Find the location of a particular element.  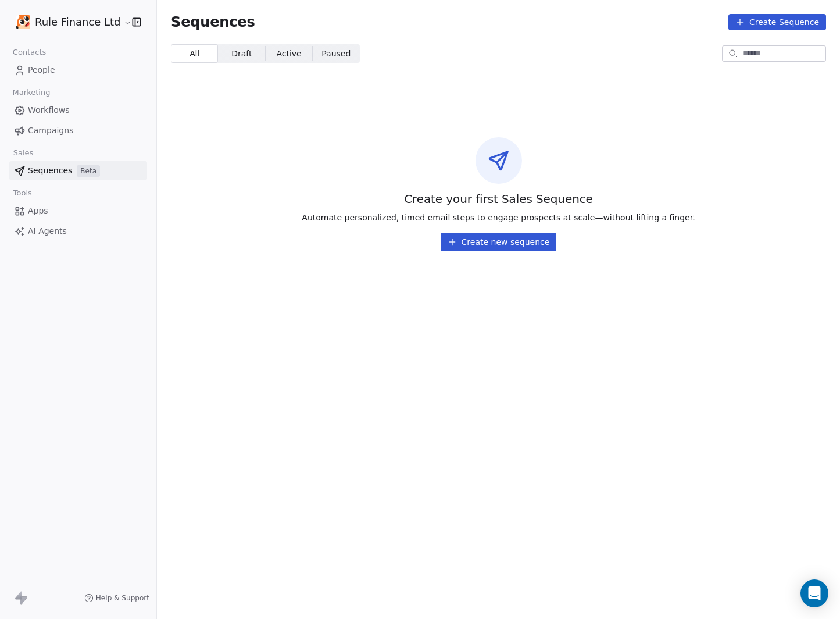

a: Apps is located at coordinates (78, 211).